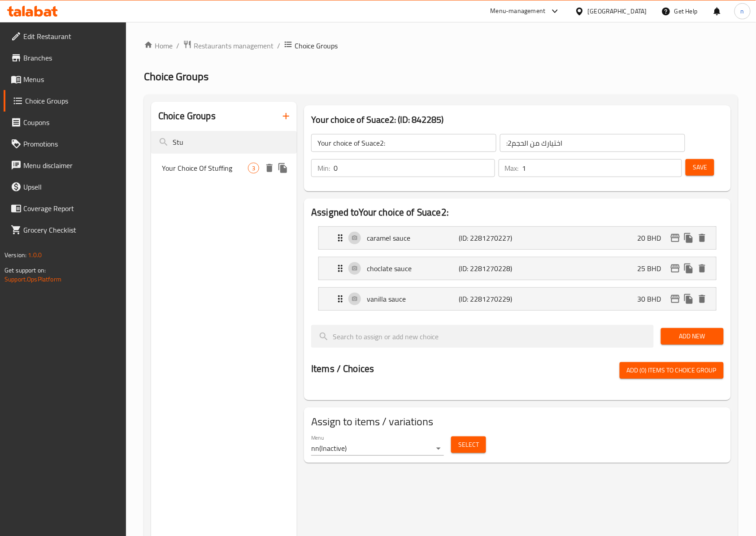 This screenshot has height=536, width=756. I want to click on a: Coverage Report, so click(65, 209).